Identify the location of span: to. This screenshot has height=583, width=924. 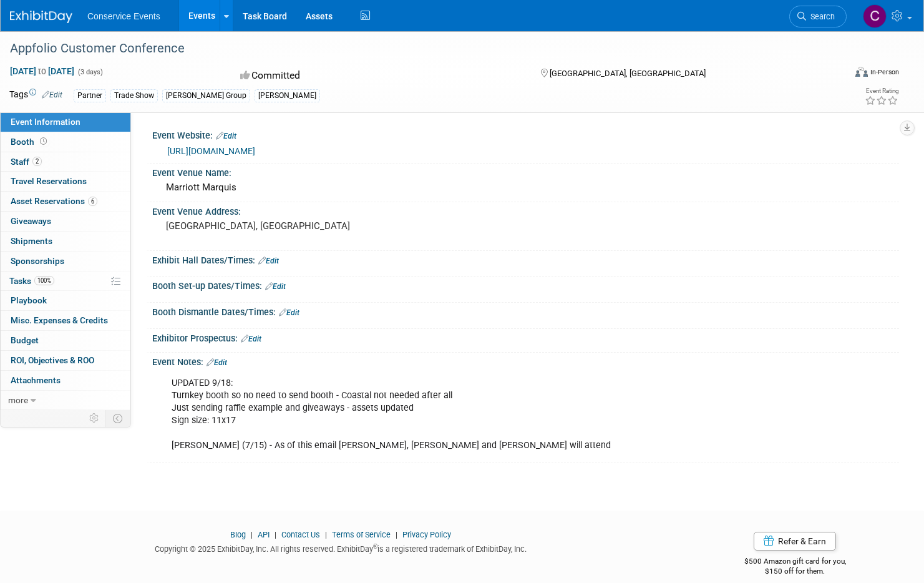
(42, 71).